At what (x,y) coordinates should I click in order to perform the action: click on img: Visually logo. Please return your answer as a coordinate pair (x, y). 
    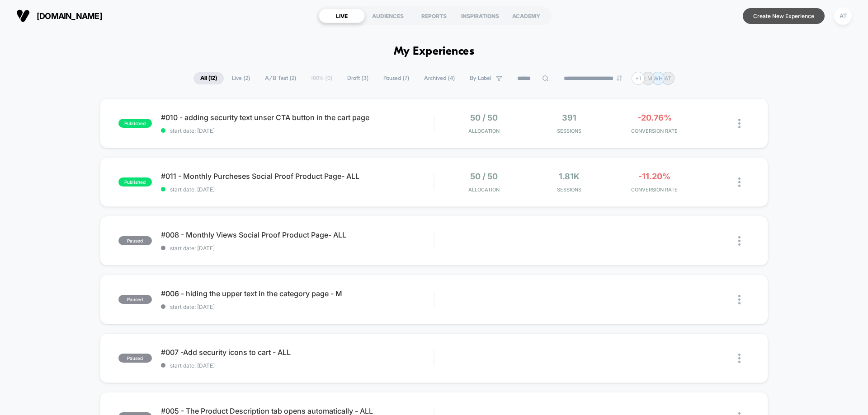
    Looking at the image, I should click on (23, 16).